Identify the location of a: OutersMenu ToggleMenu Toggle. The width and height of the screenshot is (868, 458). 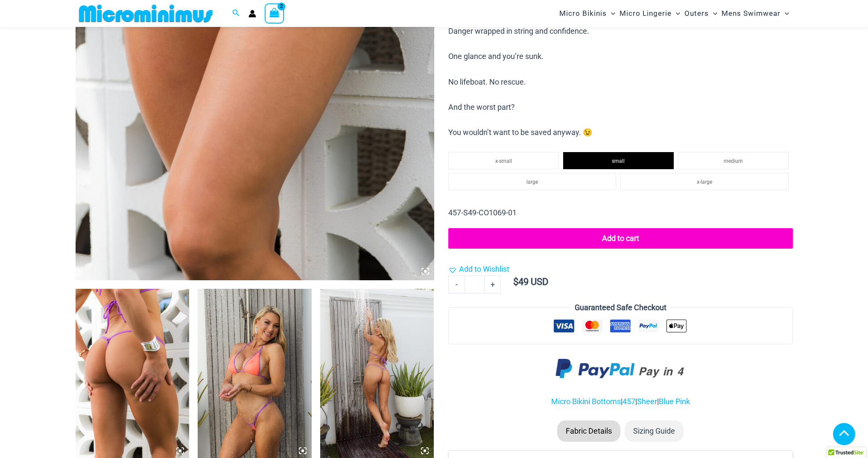
(701, 13).